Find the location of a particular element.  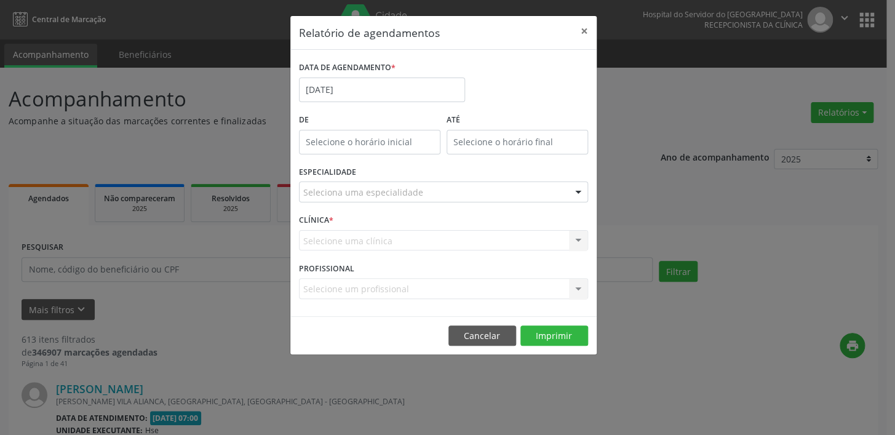

label: ESPECIALIDADE is located at coordinates (327, 172).